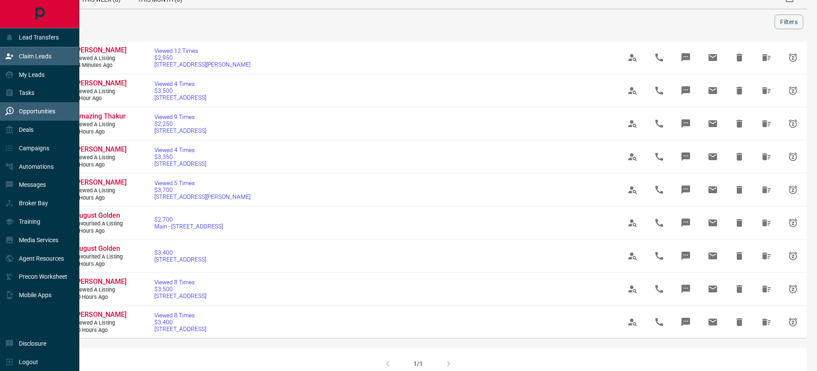 The height and width of the screenshot is (371, 817). What do you see at coordinates (180, 157) in the screenshot?
I see `span: $3,350` at bounding box center [180, 157].